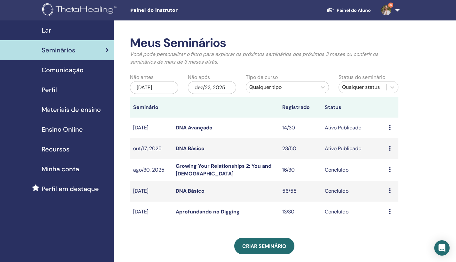 Image resolution: width=456 pixels, height=262 pixels. What do you see at coordinates (208, 212) in the screenshot?
I see `a: Aprofundando no Digging` at bounding box center [208, 212].